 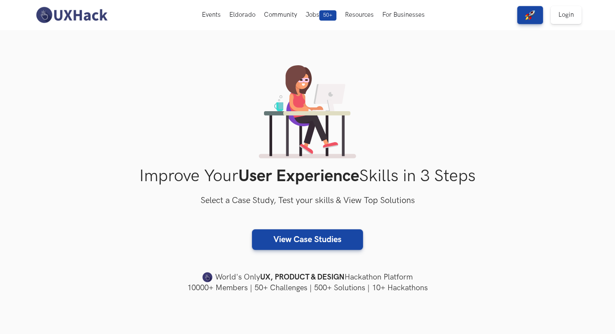 I want to click on h4: 10000+ Members | 50+ Challenges | 500+ Solutions | 10+ Hackathons, so click(x=308, y=287).